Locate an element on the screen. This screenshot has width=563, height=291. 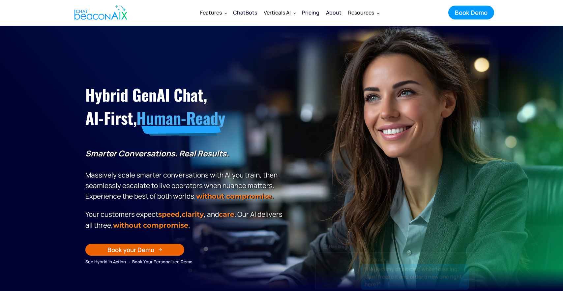
p: Massively scale smarter conversations with AI you train, then seamlessly escalate to live operato... is located at coordinates (185, 175).